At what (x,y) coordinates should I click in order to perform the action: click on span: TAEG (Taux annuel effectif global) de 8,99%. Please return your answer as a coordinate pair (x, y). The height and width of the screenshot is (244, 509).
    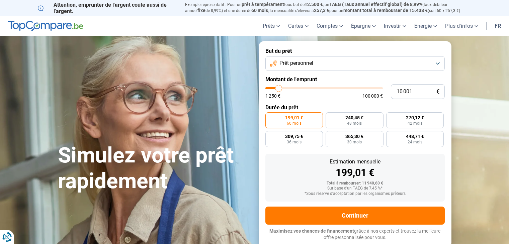
    Looking at the image, I should click on (376, 4).